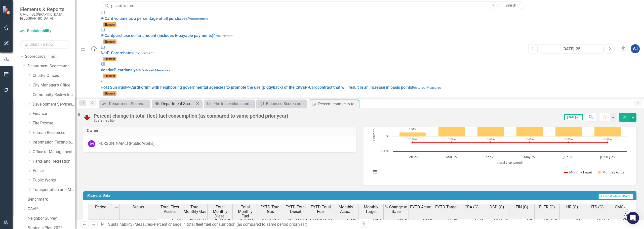 This screenshot has width=644, height=229. What do you see at coordinates (633, 218) in the screenshot?
I see `div: Open Intercom Messenger` at bounding box center [633, 218].